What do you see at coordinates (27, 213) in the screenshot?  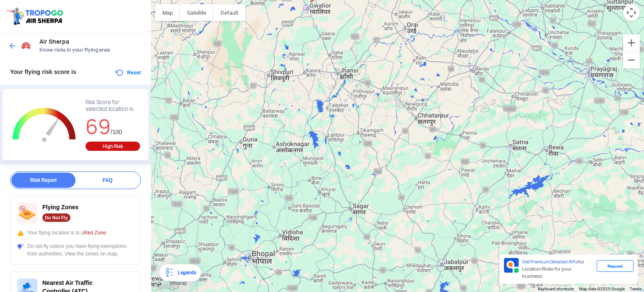 I see `img: ic_nofly.svg` at bounding box center [27, 213].